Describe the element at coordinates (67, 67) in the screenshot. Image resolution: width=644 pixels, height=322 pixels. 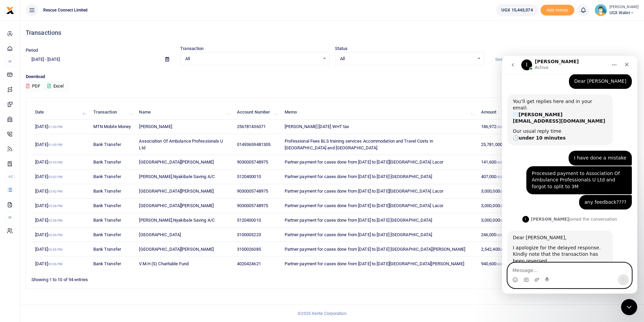
I see `div: Fin says…` at that location.